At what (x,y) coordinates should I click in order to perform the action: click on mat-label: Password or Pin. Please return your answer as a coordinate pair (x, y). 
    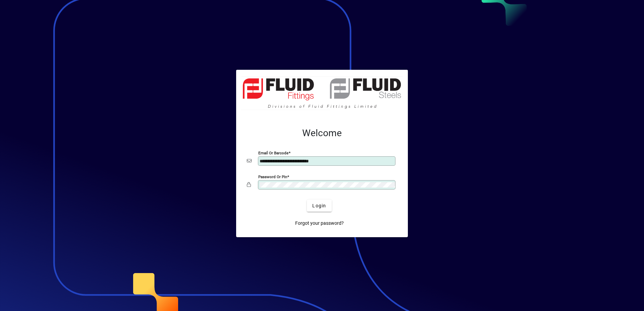
    Looking at the image, I should click on (273, 177).